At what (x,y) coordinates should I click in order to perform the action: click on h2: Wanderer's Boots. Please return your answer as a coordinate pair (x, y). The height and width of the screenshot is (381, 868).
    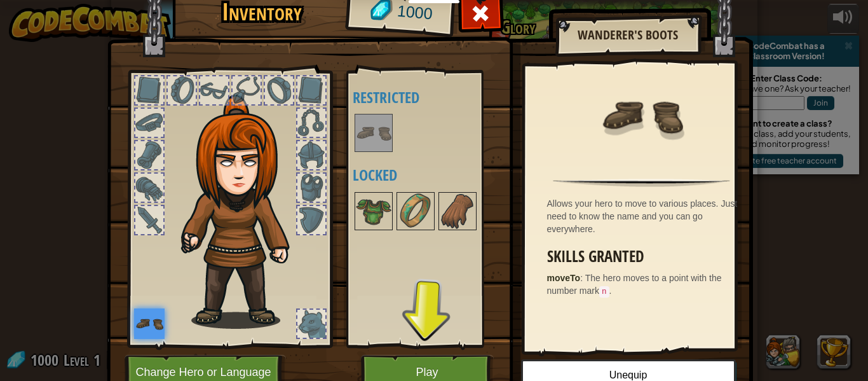
    Looking at the image, I should click on (628, 35).